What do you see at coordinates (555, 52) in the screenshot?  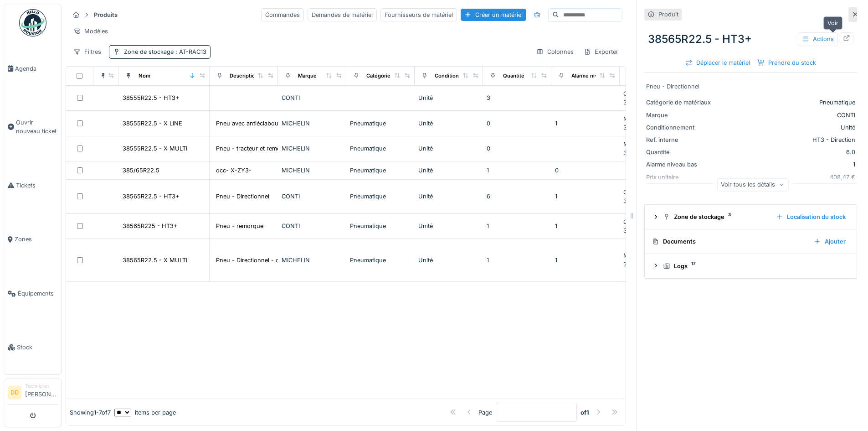 I see `div: Colonnes` at bounding box center [555, 52].